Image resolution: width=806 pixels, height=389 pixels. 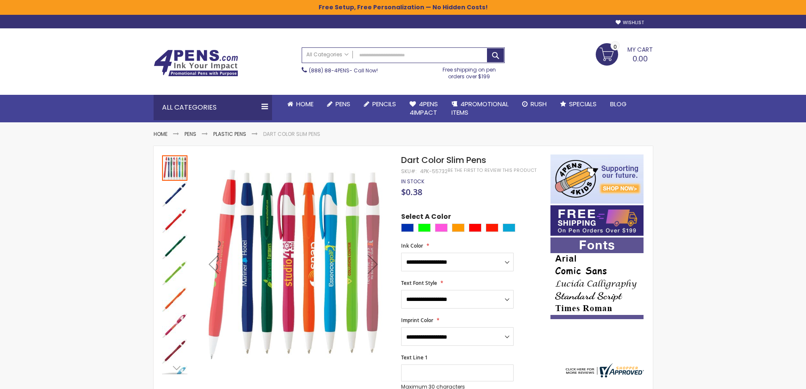 What do you see at coordinates (327, 55) in the screenshot?
I see `span: All Categories` at bounding box center [327, 55].